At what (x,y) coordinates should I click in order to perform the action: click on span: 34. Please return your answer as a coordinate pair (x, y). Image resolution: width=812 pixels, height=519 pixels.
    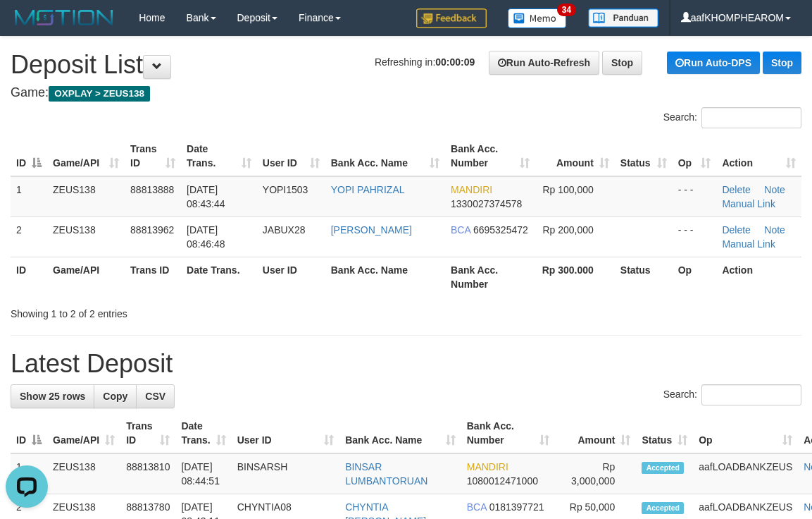
    Looking at the image, I should click on (566, 10).